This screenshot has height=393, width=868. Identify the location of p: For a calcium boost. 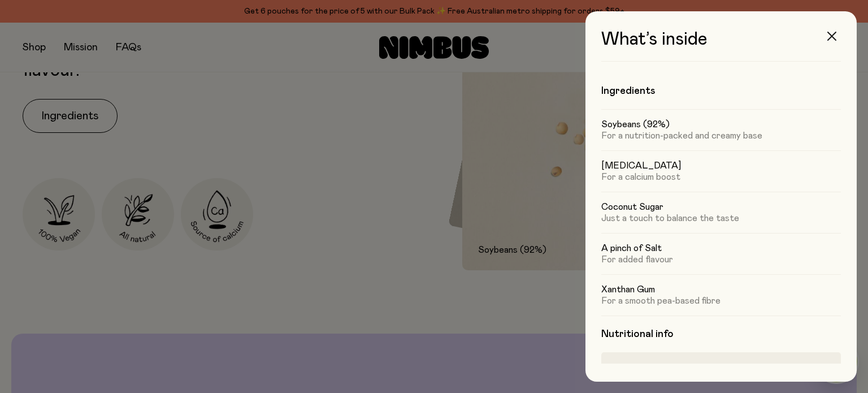
(721, 177).